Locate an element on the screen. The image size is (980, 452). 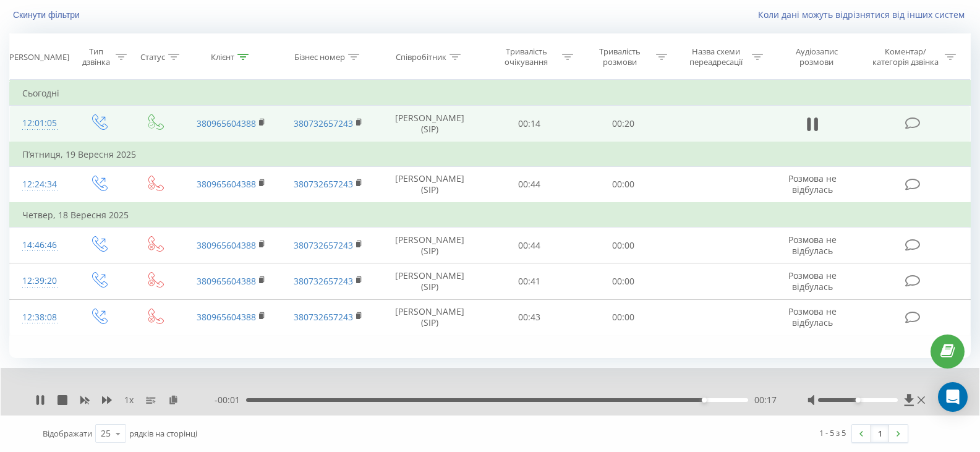
td: 00:20 is located at coordinates (623, 123).